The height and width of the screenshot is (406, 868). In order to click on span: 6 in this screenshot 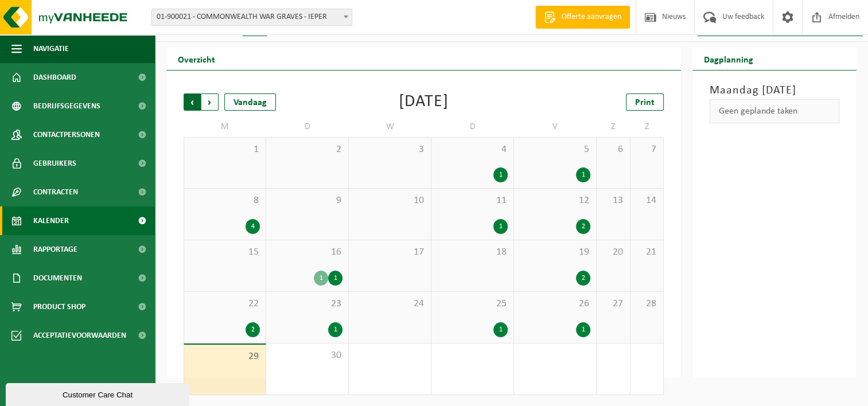, I will do `click(614, 150)`.